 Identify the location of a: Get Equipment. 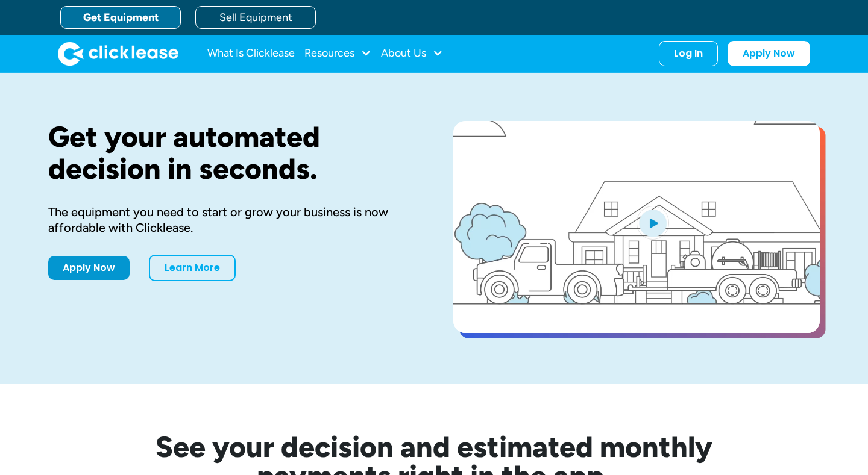
(121, 17).